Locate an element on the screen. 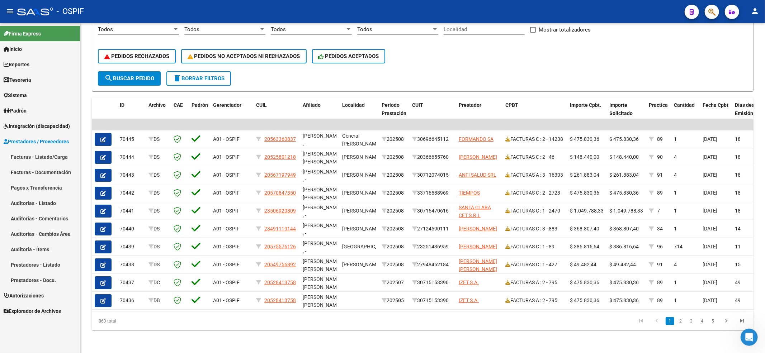 The height and width of the screenshot is (353, 765). span: Explorador de Archivos is located at coordinates (32, 311).